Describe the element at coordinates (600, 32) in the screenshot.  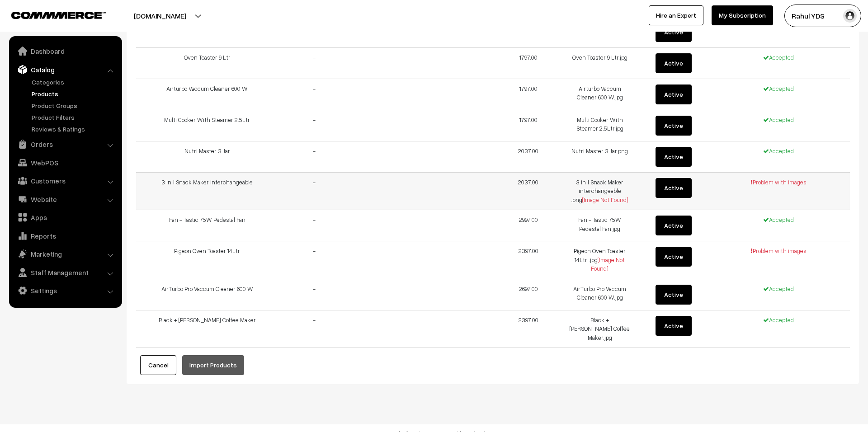
I see `td: Nutri Master 2 Jar.jpg` at that location.